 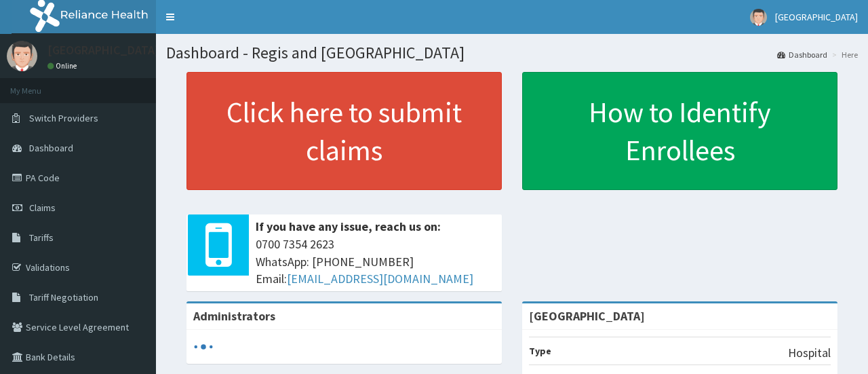 What do you see at coordinates (680, 131) in the screenshot?
I see `a: How to Identify Enrollees` at bounding box center [680, 131].